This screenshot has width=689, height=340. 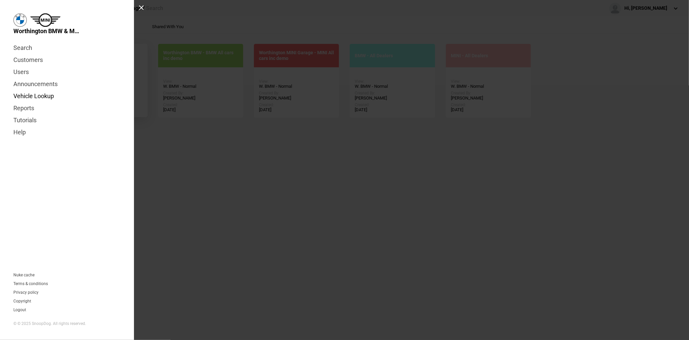 I want to click on a: Vehicle Lookup, so click(x=67, y=96).